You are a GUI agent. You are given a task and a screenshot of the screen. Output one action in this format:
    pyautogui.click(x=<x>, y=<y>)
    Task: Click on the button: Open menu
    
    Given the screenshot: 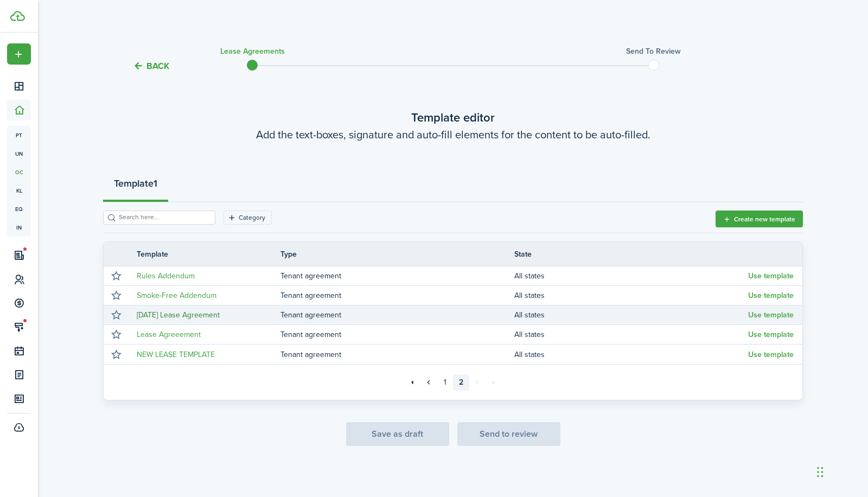 What is the action you would take?
    pyautogui.click(x=19, y=54)
    